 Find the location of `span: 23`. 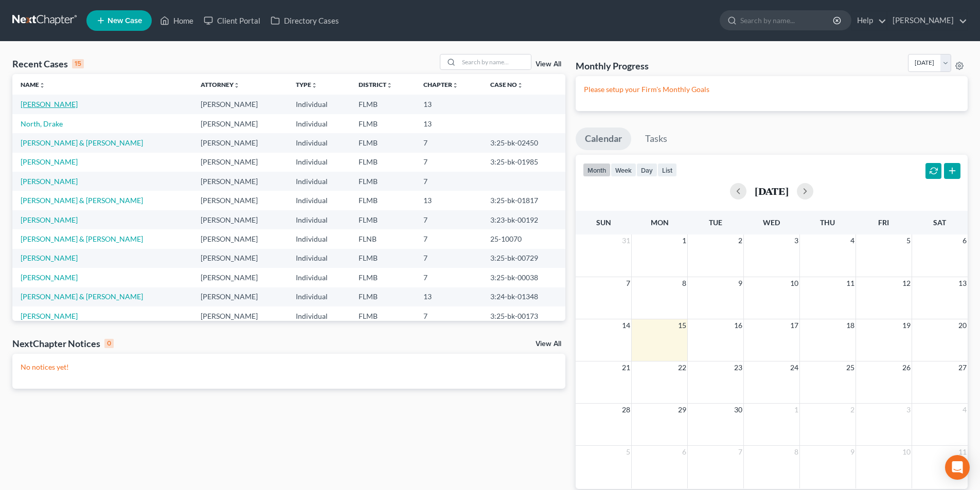

span: 23 is located at coordinates (738, 368).